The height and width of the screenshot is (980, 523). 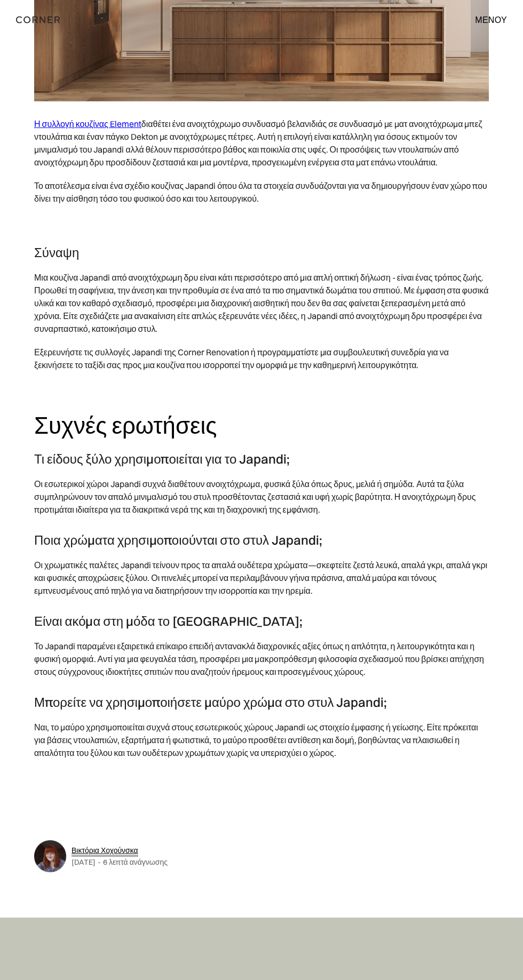 What do you see at coordinates (178, 540) in the screenshot?
I see `font: Ποια χρώματα χρησιμοποιούνται στο στυλ Japandi;` at bounding box center [178, 540].